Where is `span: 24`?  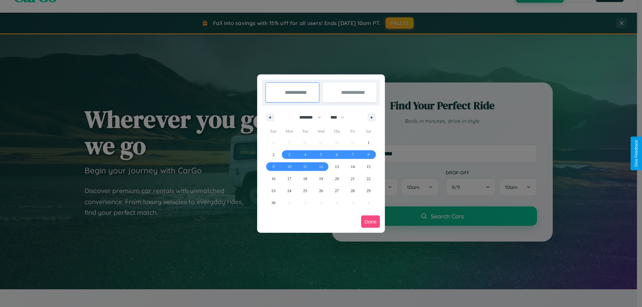 span: 24 is located at coordinates (289, 191).